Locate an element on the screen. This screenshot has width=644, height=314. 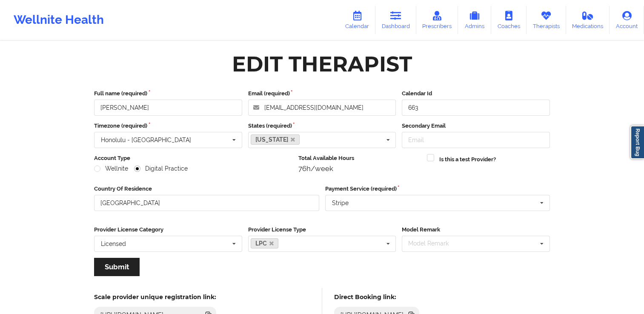
label: Digital Practice is located at coordinates (161, 168).